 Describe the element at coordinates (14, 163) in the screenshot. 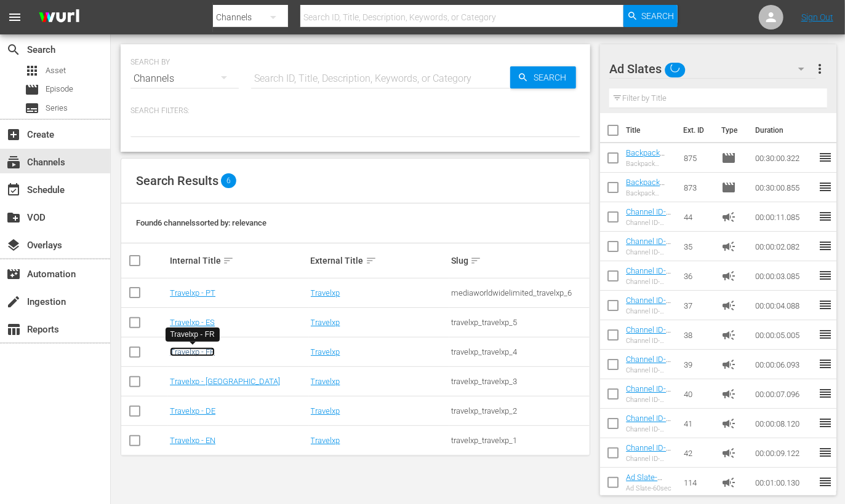

I see `span: Channels` at that location.